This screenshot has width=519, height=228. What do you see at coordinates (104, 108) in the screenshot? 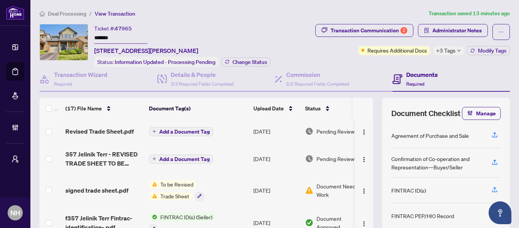
I see `th: (17) File Name` at bounding box center [104, 108].